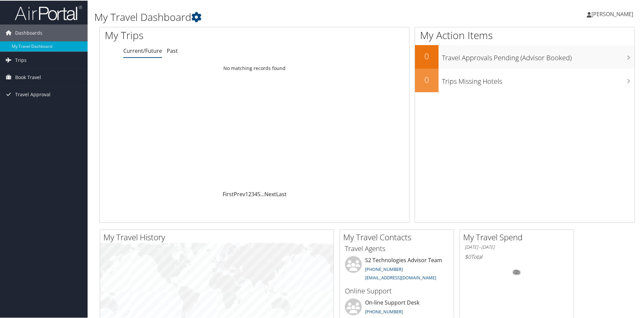 This screenshot has width=644, height=318. I want to click on h2: My Travel Contacts, so click(399, 237).